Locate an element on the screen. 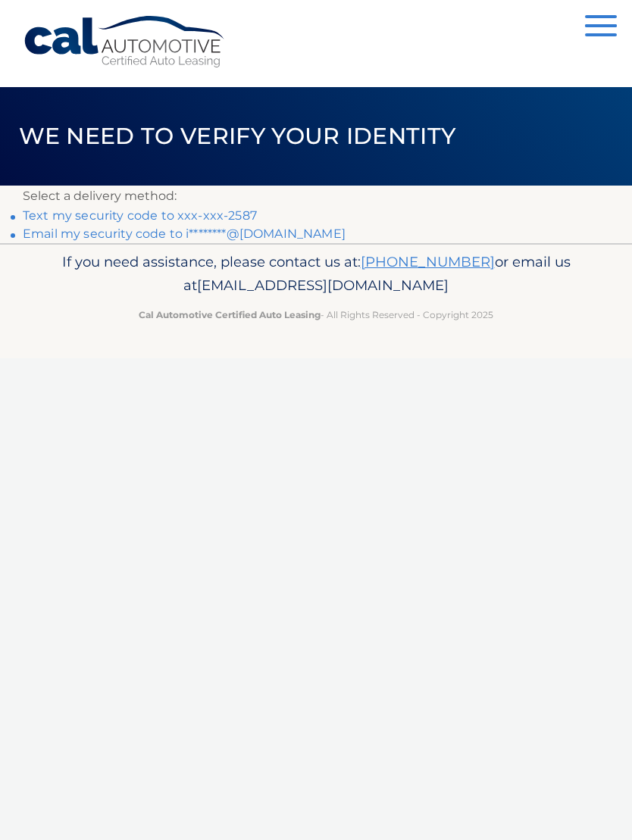 The image size is (632, 840). button: Menu is located at coordinates (601, 27).